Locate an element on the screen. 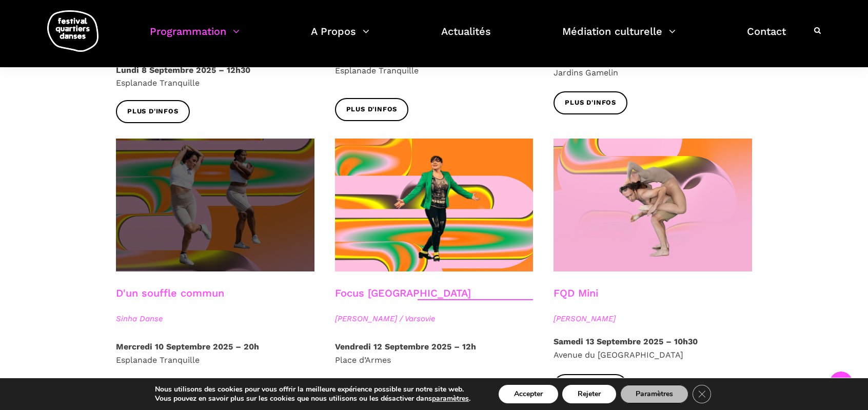 Image resolution: width=868 pixels, height=410 pixels. strong: Samedi 13 Septembre 2025 – 10h30 is located at coordinates (625, 341).